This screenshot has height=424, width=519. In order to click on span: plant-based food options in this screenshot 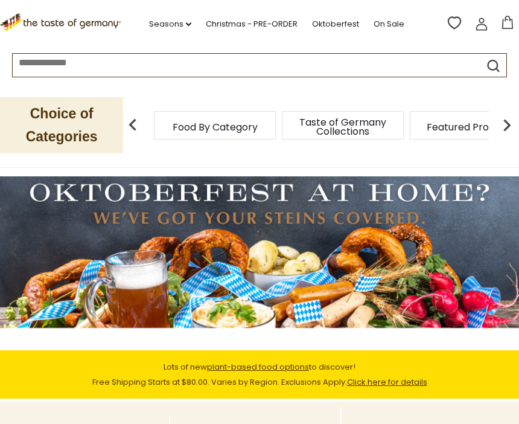, I will do `click(258, 367)`.